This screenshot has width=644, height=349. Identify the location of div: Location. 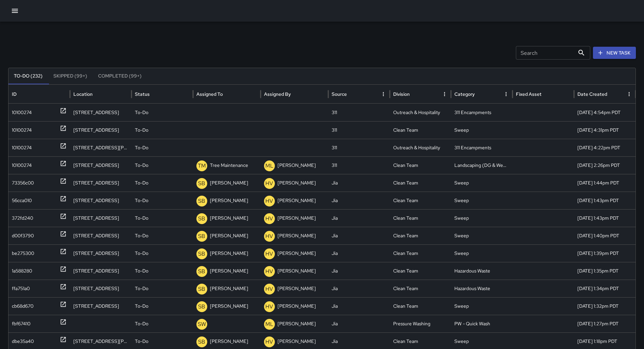
(83, 94).